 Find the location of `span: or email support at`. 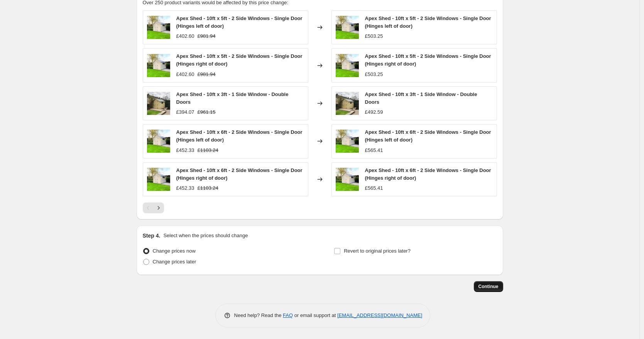

span: or email support at is located at coordinates (314, 315).